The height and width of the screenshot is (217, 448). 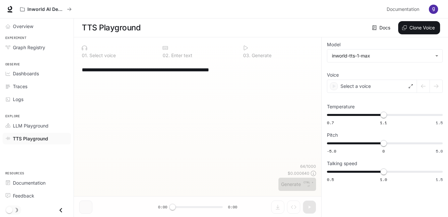 What do you see at coordinates (37, 99) in the screenshot?
I see `a: Logs` at bounding box center [37, 99].